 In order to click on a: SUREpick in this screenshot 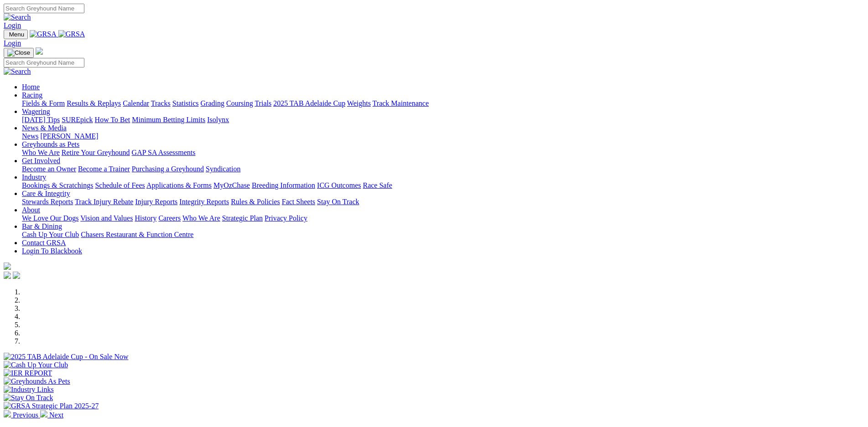, I will do `click(77, 119)`.